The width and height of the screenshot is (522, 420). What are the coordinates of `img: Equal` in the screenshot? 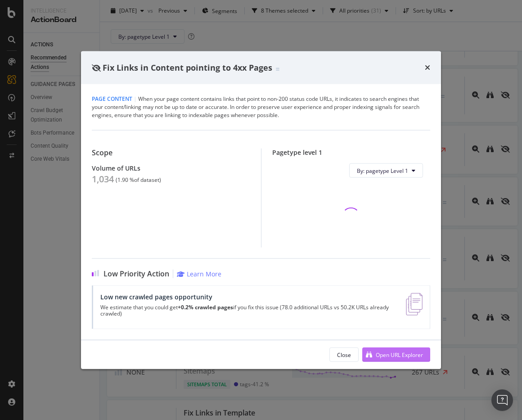 It's located at (278, 69).